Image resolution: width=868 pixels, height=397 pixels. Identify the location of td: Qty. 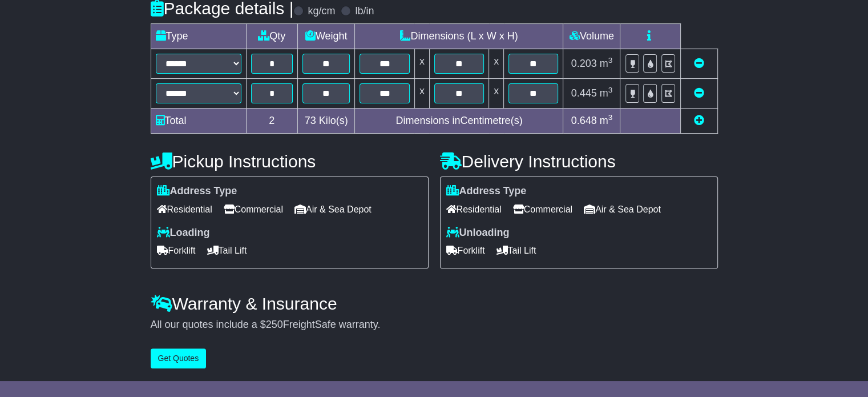
(271, 36).